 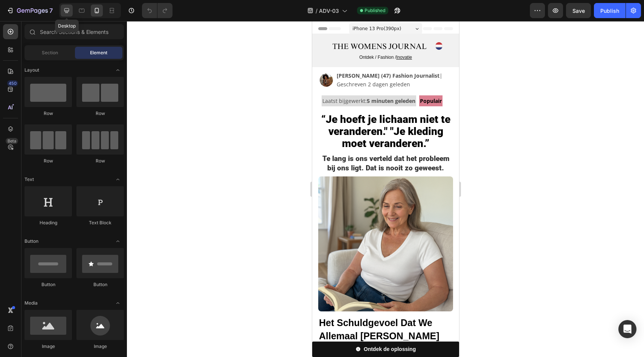 What do you see at coordinates (157, 11) in the screenshot?
I see `div: Undo/Redo` at bounding box center [157, 11].